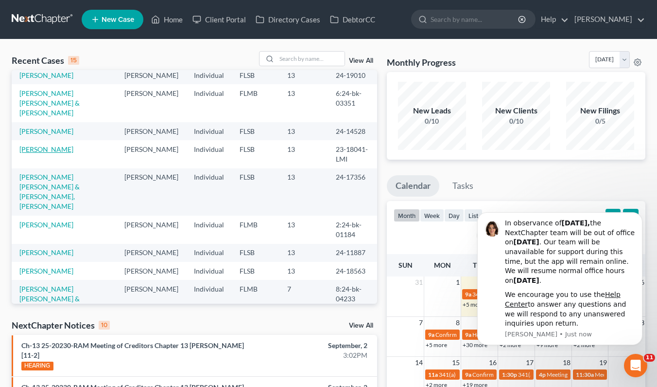 The height and width of the screenshot is (387, 657). I want to click on div: 3:02PM, so click(313, 355).